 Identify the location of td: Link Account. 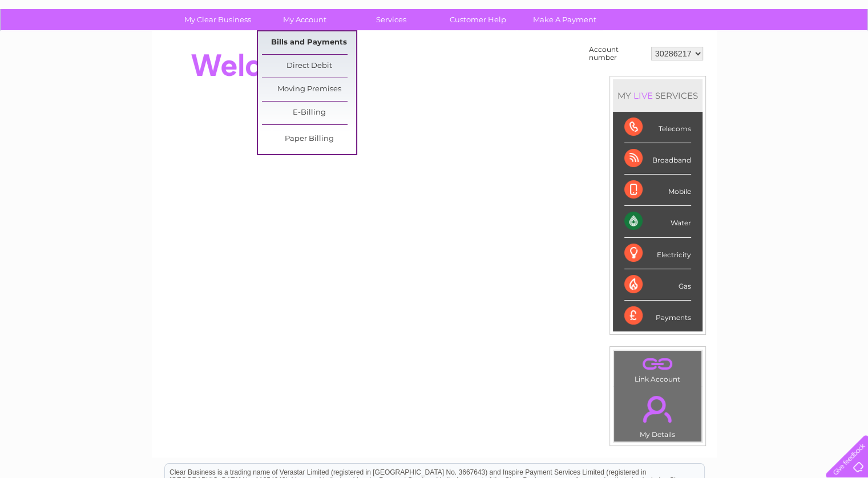
(658, 368).